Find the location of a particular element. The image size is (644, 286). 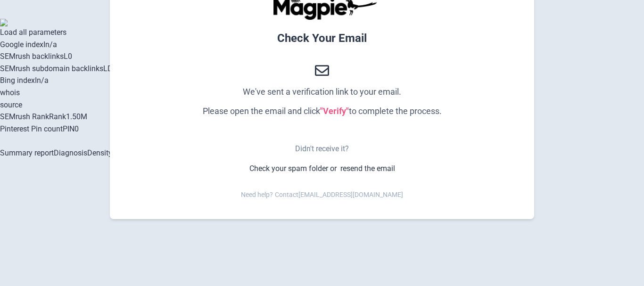

h2: Check Your Email is located at coordinates (322, 38).